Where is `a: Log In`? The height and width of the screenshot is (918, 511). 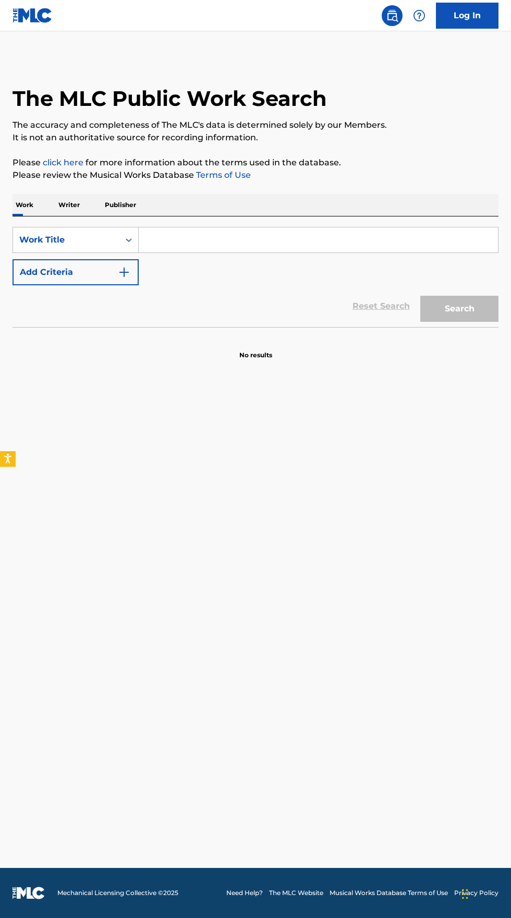 a: Log In is located at coordinates (467, 16).